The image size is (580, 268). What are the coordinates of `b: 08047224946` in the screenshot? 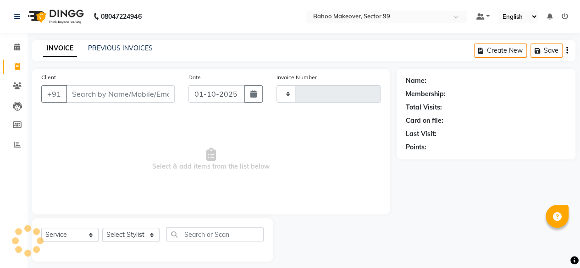 It's located at (121, 17).